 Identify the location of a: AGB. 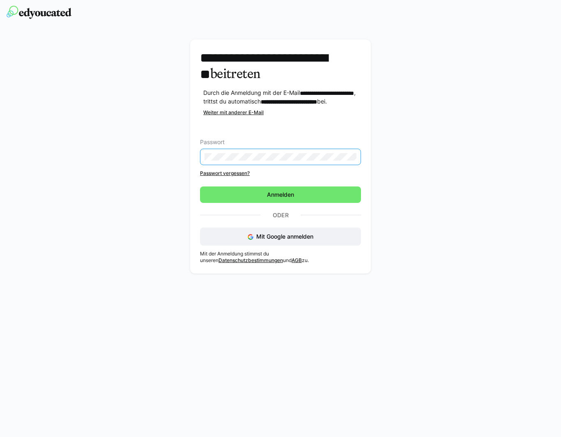
(297, 260).